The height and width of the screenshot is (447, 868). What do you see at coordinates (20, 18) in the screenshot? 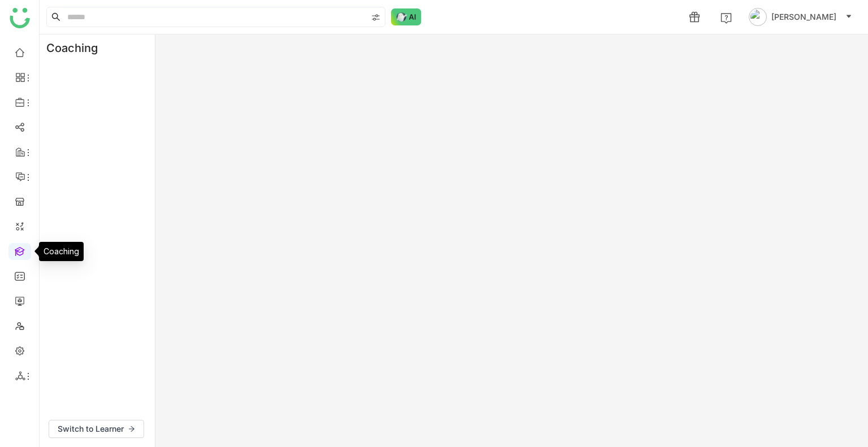
I see `img: logo` at bounding box center [20, 18].